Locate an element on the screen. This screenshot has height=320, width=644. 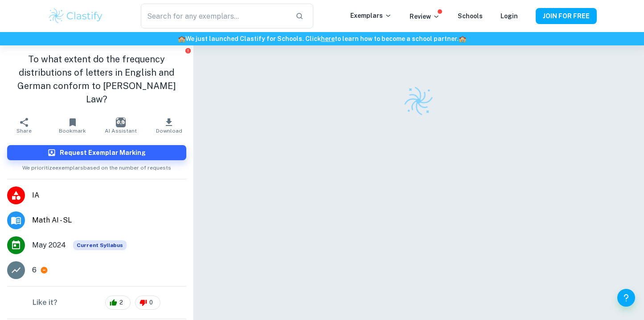
button: Help and Feedback is located at coordinates (626, 298).